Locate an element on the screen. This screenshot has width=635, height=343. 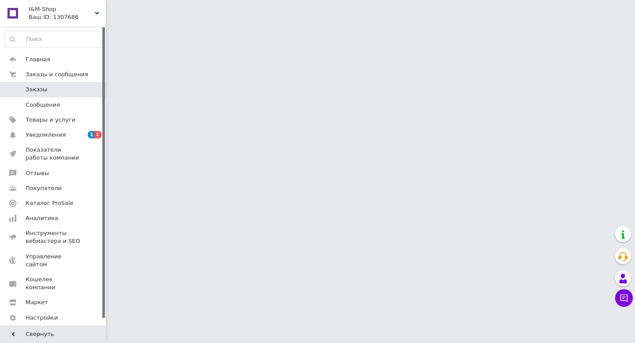
span: Маркет is located at coordinates (37, 303).